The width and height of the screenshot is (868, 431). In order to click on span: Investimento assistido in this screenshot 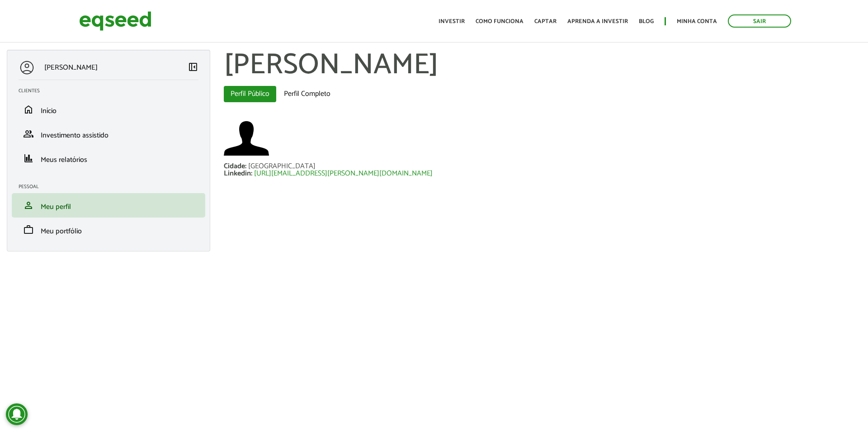, I will do `click(75, 135)`.